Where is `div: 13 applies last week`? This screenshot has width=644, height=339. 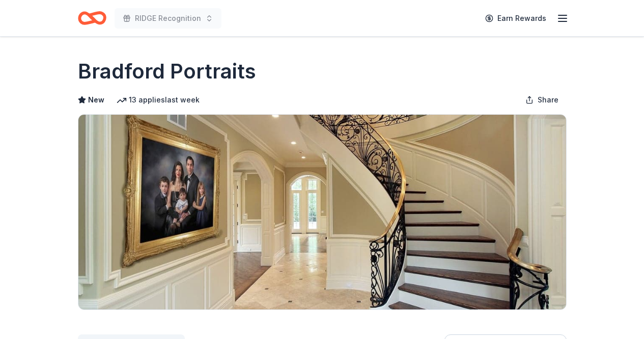
div: 13 applies last week is located at coordinates (158, 100).